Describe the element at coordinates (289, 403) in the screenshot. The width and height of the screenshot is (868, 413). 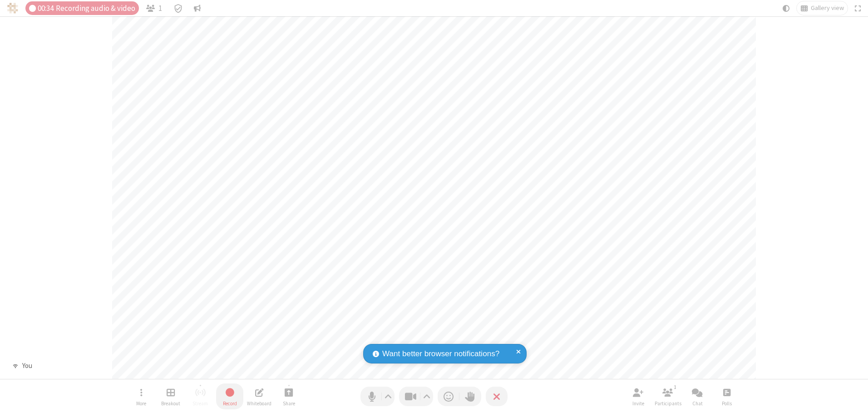
I see `span: Share` at that location.